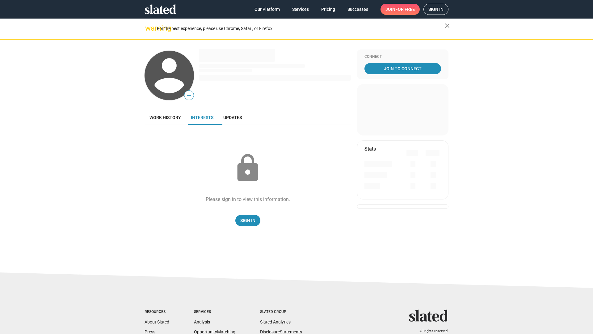  I want to click on mat-icon: lock, so click(248, 168).